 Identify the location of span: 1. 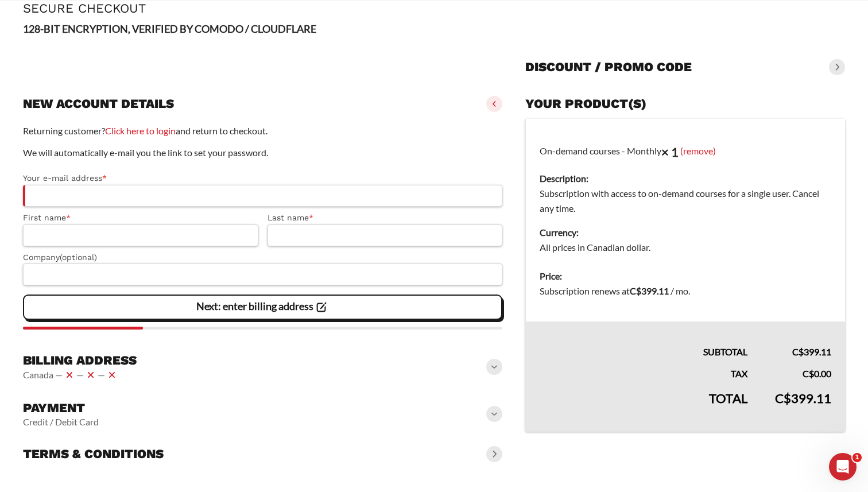
(857, 458).